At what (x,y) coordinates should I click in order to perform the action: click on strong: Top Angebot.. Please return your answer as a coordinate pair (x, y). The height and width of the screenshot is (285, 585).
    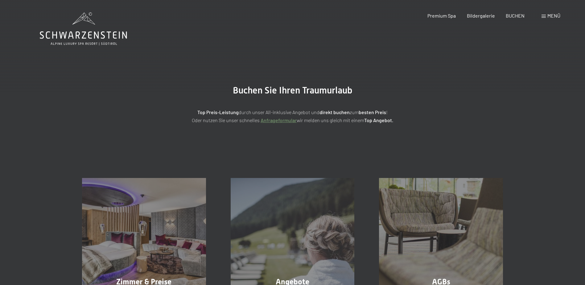
    Looking at the image, I should click on (379, 120).